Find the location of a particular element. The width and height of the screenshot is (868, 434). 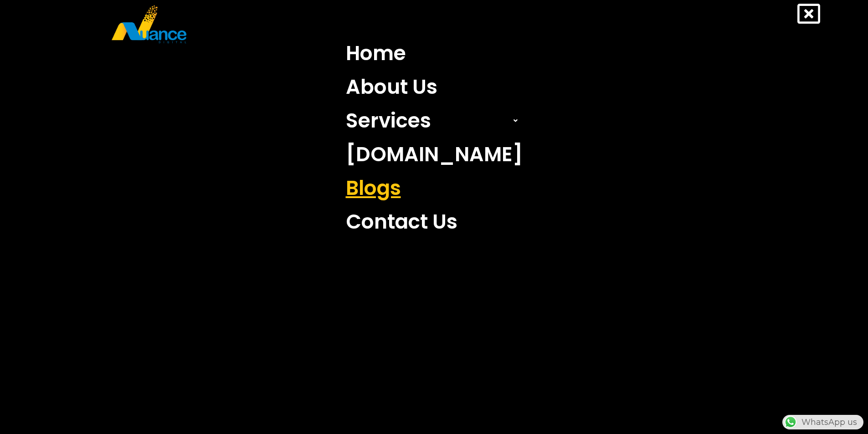

div: WhatsApp us is located at coordinates (823, 422).